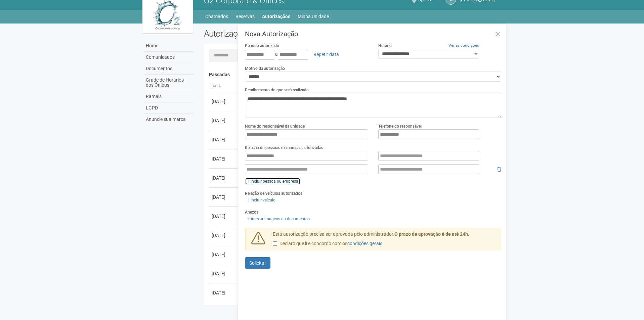  I want to click on a: Comunicados, so click(169, 57).